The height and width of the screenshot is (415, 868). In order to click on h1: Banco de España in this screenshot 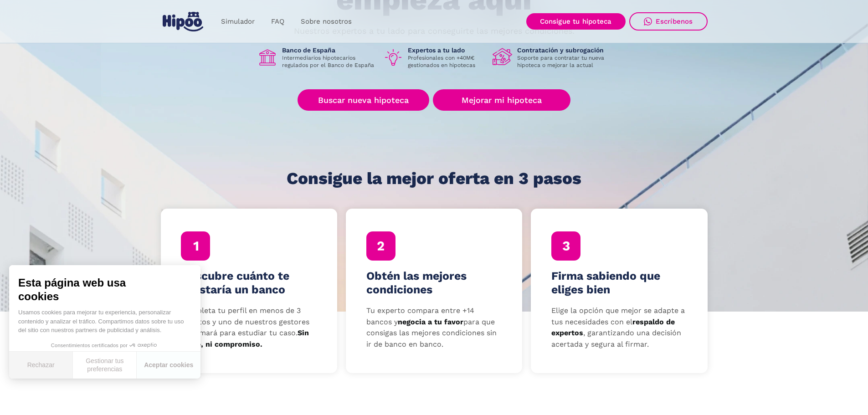, I will do `click(329, 50)`.